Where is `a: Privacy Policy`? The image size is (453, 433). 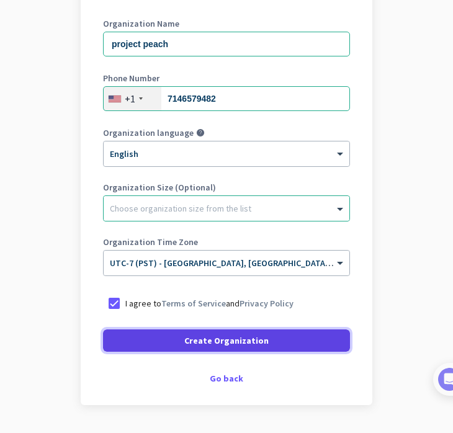
a: Privacy Policy is located at coordinates (266, 304).